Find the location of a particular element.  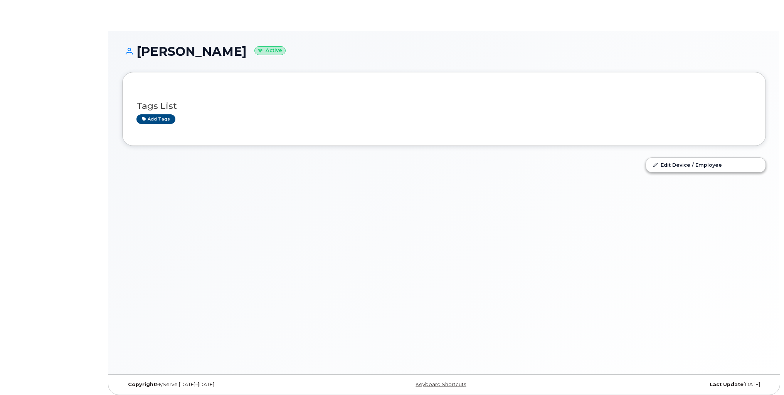

a: Edit Device / Employee is located at coordinates (706, 165).